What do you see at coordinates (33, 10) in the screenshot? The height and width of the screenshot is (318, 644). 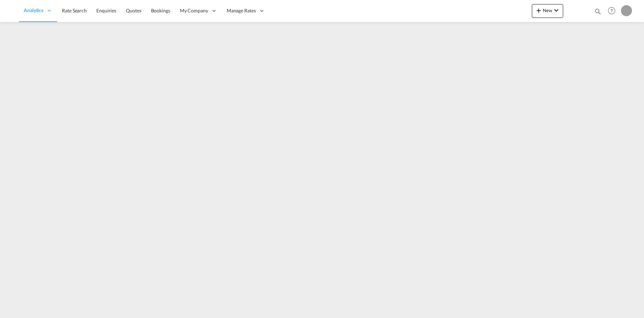 I see `span: Analytics` at bounding box center [33, 10].